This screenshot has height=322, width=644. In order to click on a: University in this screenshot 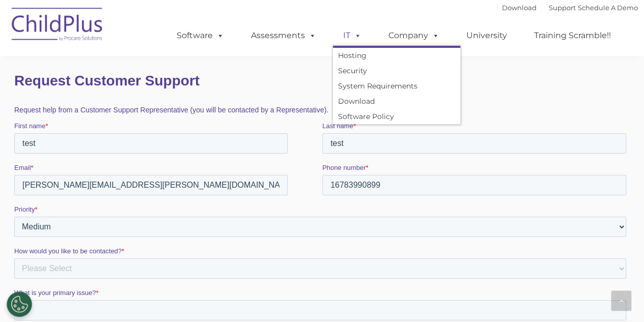, I will do `click(486, 36)`.